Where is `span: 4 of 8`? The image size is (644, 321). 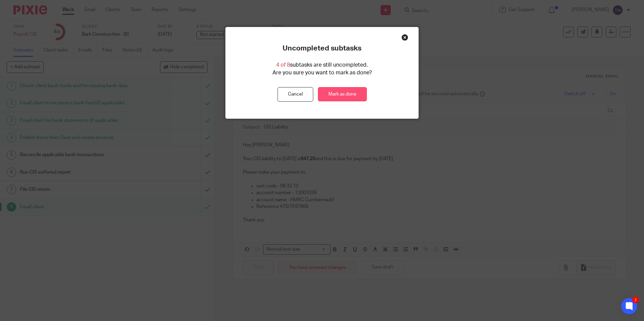 span: 4 of 8 is located at coordinates (283, 65).